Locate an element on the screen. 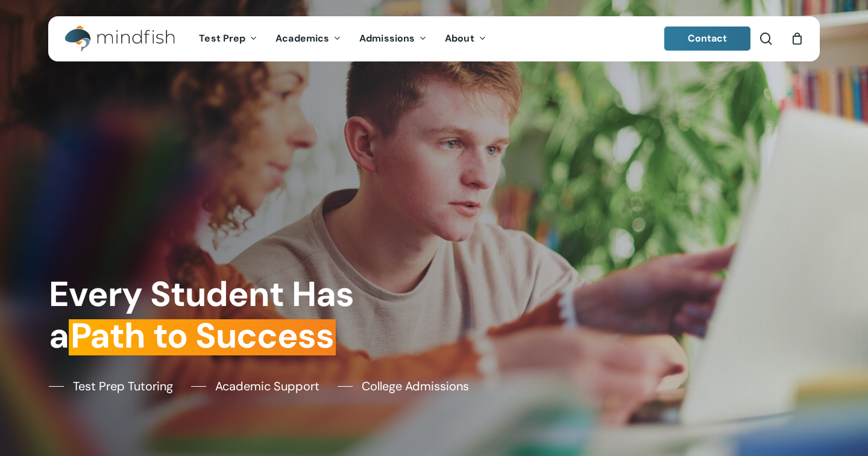  em: Path to Success is located at coordinates (202, 336).